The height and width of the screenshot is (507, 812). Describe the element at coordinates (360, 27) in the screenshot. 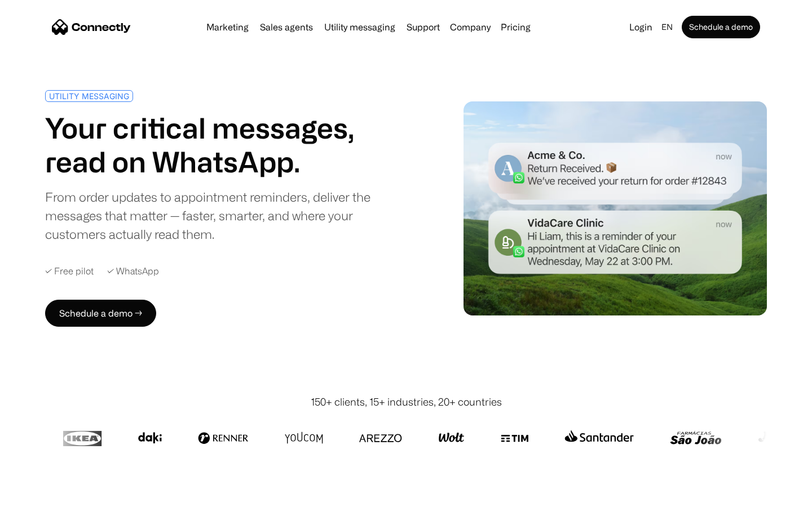

I see `a: Utility messaging` at that location.